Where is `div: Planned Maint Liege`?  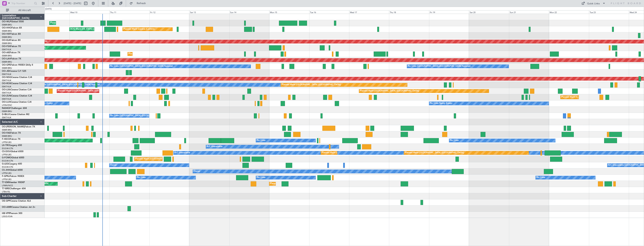
div: Planned Maint Liege is located at coordinates (60, 23).